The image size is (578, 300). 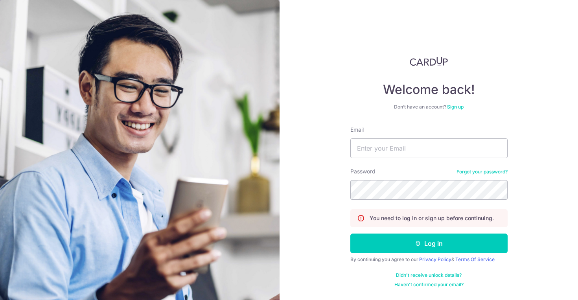 I want to click on label: Email, so click(x=357, y=130).